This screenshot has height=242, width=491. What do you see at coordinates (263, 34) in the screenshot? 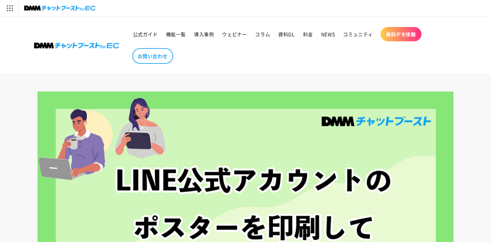
I see `span: コラム` at bounding box center [263, 34].